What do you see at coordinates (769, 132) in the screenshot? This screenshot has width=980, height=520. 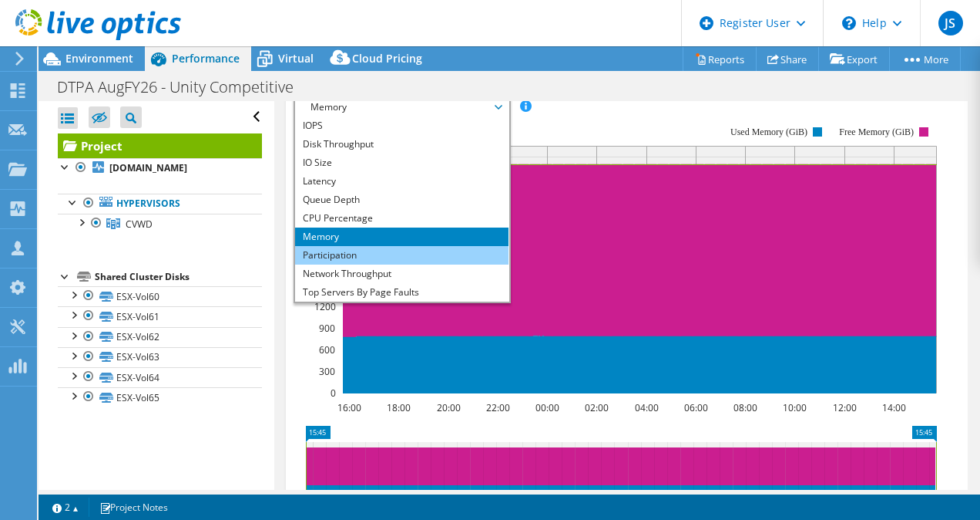 I see `text: Used Memory (GiB)` at bounding box center [769, 132].